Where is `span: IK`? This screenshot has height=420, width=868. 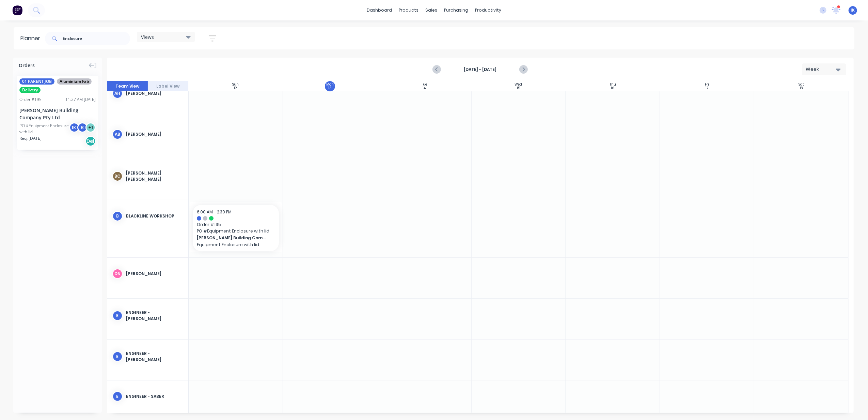 span: IK is located at coordinates (853, 10).